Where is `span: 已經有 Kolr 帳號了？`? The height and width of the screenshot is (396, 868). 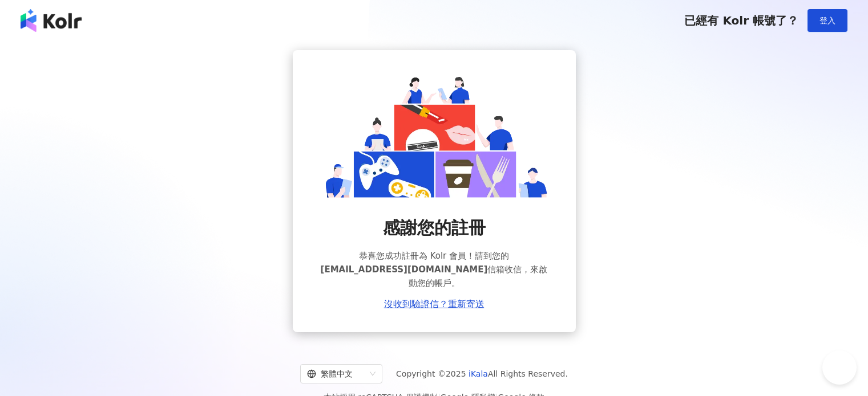
span: 已經有 Kolr 帳號了？ is located at coordinates (741, 20).